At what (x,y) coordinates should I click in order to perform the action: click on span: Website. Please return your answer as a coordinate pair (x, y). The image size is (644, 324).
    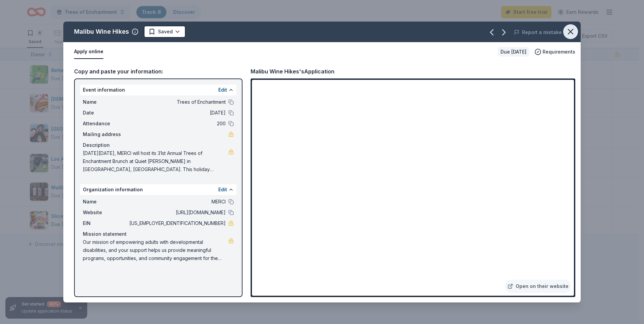
    Looking at the image, I should click on (105, 213).